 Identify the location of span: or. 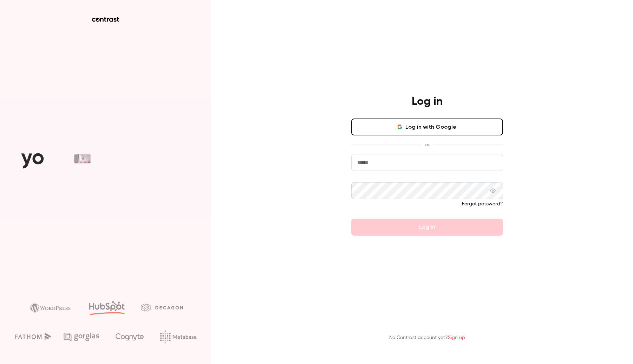
(427, 145).